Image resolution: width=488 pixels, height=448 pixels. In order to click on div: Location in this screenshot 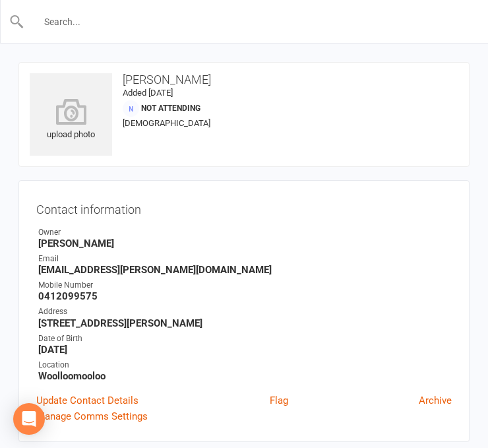, I will do `click(244, 365)`.